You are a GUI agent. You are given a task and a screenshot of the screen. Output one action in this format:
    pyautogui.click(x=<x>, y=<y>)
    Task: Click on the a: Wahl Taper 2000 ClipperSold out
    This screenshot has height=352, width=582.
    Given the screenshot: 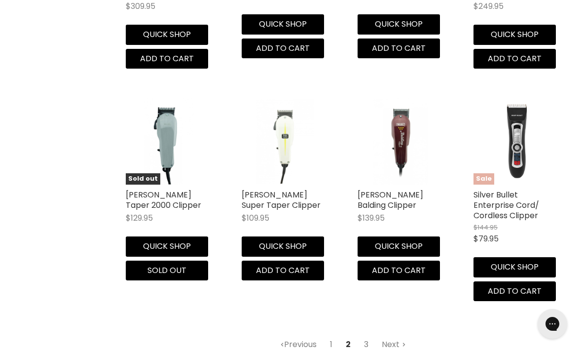 What is the action you would take?
    pyautogui.click(x=169, y=141)
    